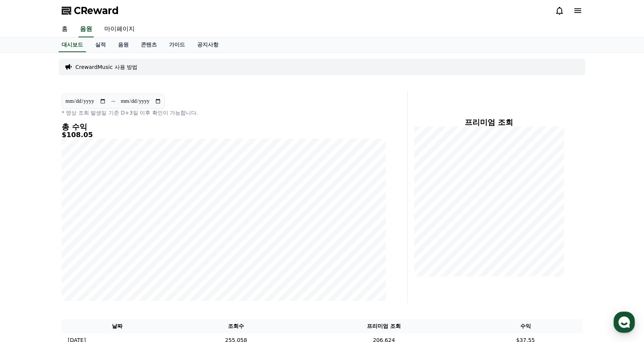 The width and height of the screenshot is (644, 342). What do you see at coordinates (149, 45) in the screenshot?
I see `a: 콘텐츠` at bounding box center [149, 45].